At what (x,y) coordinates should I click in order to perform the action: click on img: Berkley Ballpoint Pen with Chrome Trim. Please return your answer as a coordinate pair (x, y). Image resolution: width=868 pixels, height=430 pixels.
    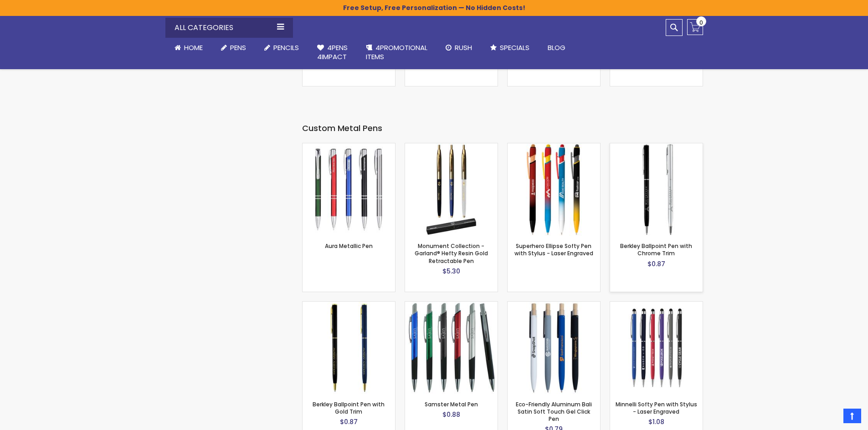
    Looking at the image, I should click on (656, 189).